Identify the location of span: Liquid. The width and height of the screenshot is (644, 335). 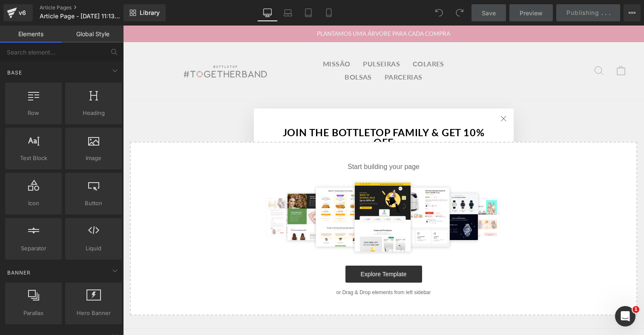
(93, 248).